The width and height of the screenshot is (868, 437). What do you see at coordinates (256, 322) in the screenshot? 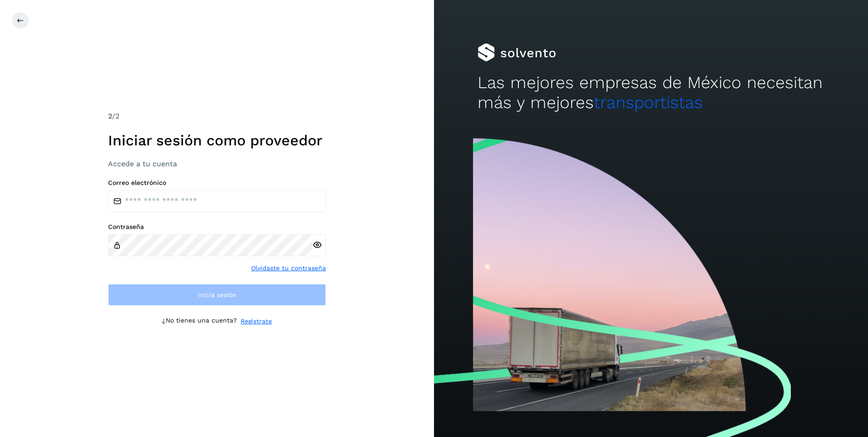
I see `a: Regístrate` at bounding box center [256, 322].